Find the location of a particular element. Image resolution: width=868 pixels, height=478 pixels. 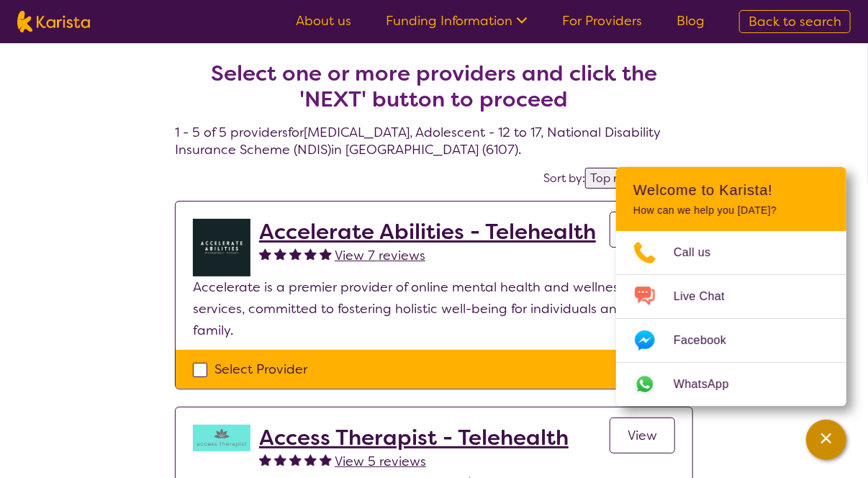

span: Facebook is located at coordinates (708, 341).